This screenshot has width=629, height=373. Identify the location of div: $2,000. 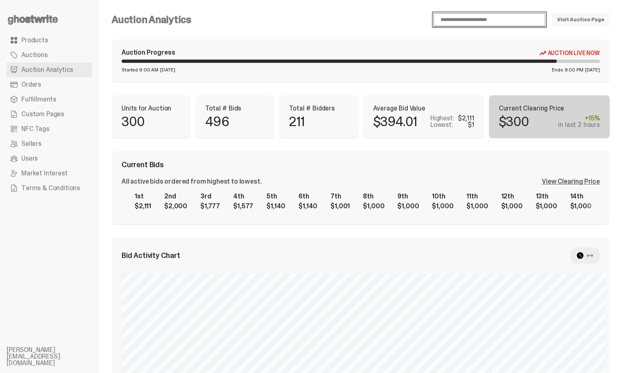
(176, 206).